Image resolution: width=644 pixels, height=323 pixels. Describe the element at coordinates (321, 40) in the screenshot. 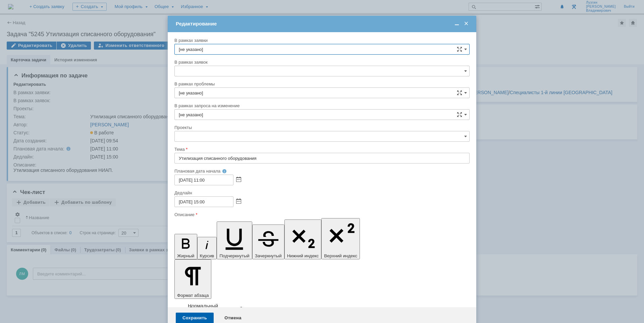

I see `div: В рамках заявки` at that location.